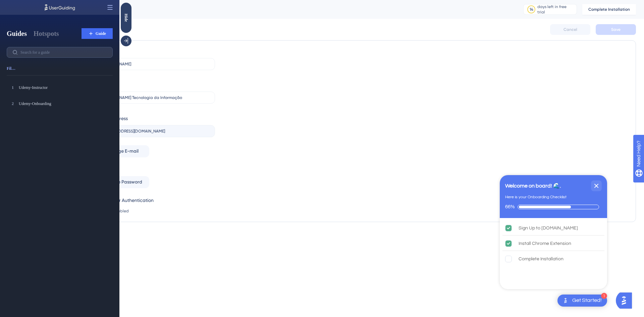  Describe the element at coordinates (553, 259) in the screenshot. I see `div: Complete Installation is incomplete.` at that location.